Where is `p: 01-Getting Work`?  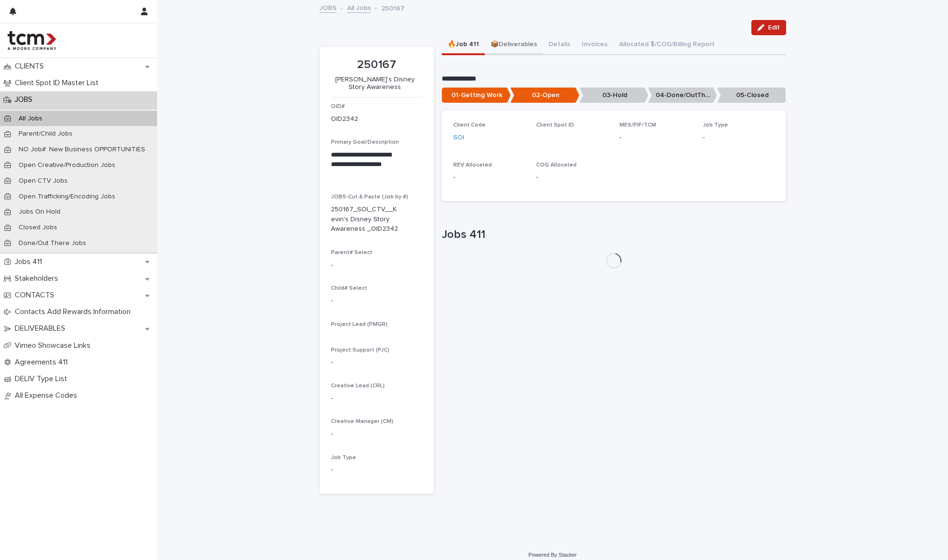
p: 01-Getting Work is located at coordinates (476, 95).